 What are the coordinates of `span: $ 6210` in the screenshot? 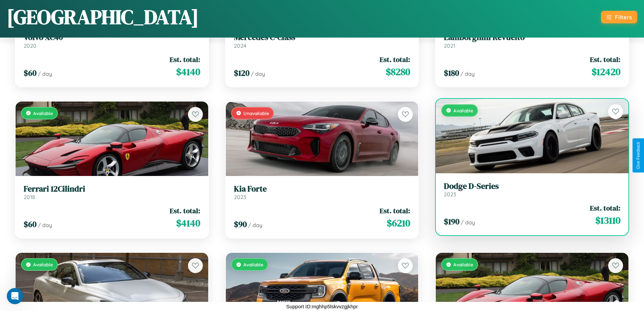 It's located at (398, 223).